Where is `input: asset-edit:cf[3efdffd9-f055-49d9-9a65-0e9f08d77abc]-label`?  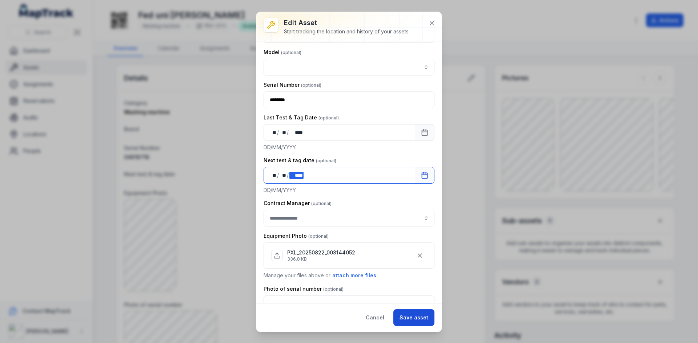 input: asset-edit:cf[3efdffd9-f055-49d9-9a65-0e9f08d77abc]-label is located at coordinates (349, 218).